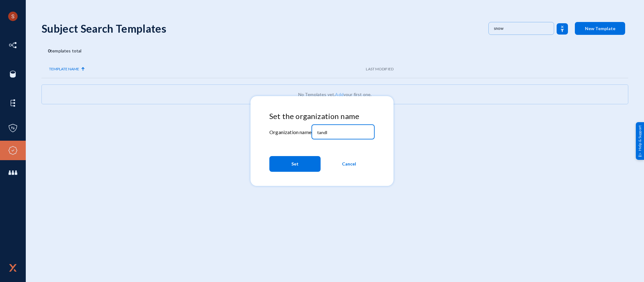  Describe the element at coordinates (290, 132) in the screenshot. I see `mat-label: Organization name` at that location.